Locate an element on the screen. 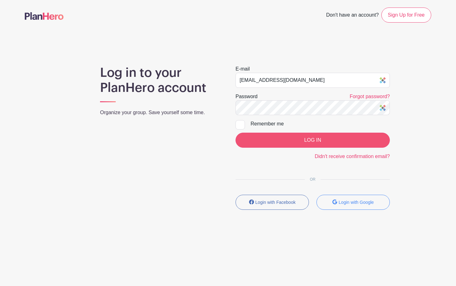  div: Remember me is located at coordinates (320, 124).